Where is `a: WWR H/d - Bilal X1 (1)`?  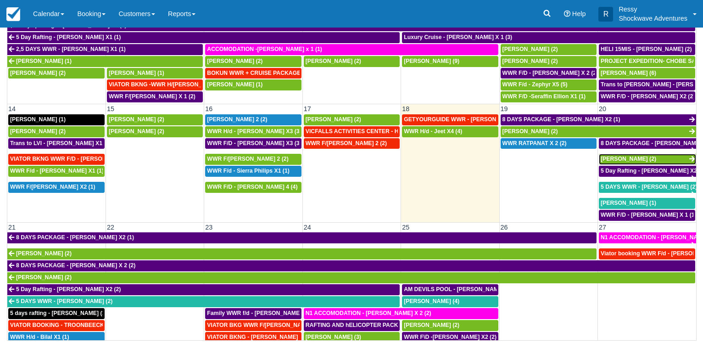
a: WWR H/d - Bilal X1 (1) is located at coordinates (56, 337).